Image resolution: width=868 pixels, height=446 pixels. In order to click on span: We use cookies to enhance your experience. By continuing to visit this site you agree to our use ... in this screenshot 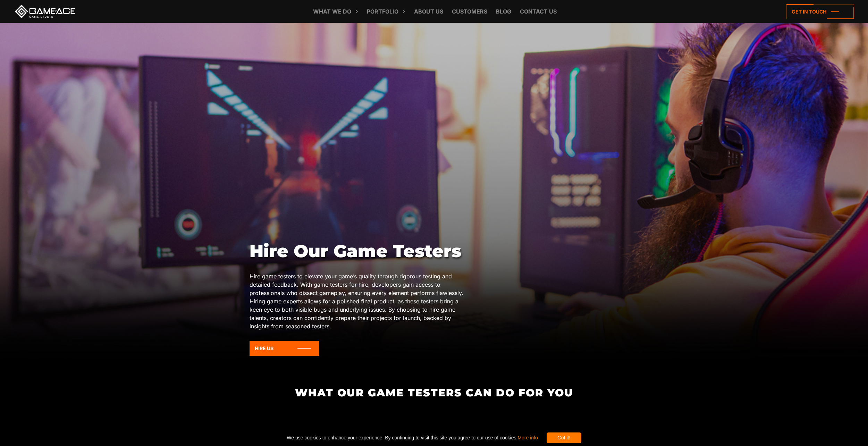, I will do `click(412, 437)`.